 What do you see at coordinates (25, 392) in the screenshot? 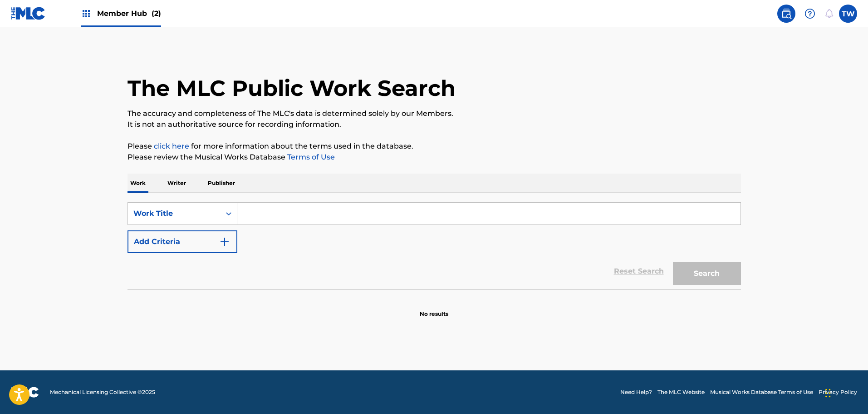
I see `img: logo` at bounding box center [25, 392].